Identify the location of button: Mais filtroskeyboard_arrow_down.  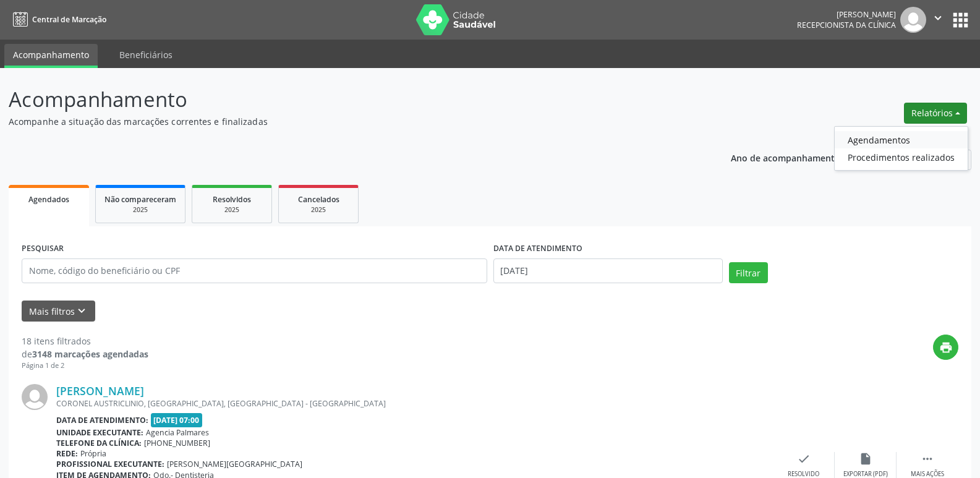
(58, 311).